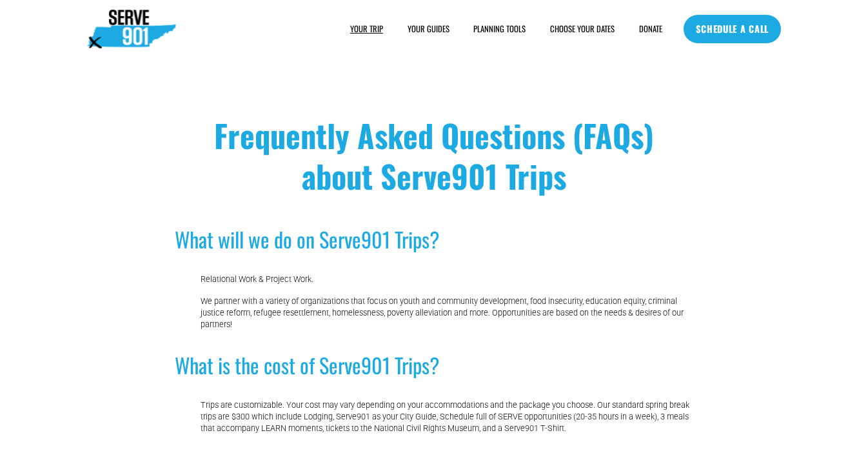 The height and width of the screenshot is (453, 868). I want to click on p: Trips are customizable. Your cost may vary depending on your accommodations and the package you c..., so click(447, 417).